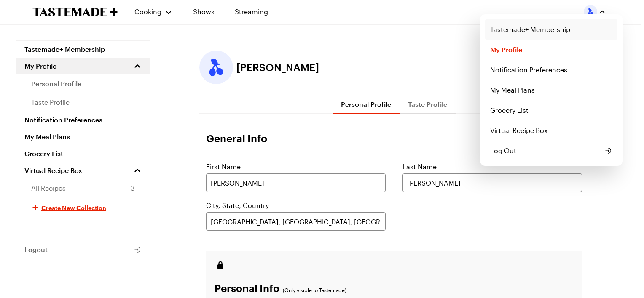 The width and height of the screenshot is (644, 298). Describe the element at coordinates (551, 90) in the screenshot. I see `a: My Meal Plans` at that location.